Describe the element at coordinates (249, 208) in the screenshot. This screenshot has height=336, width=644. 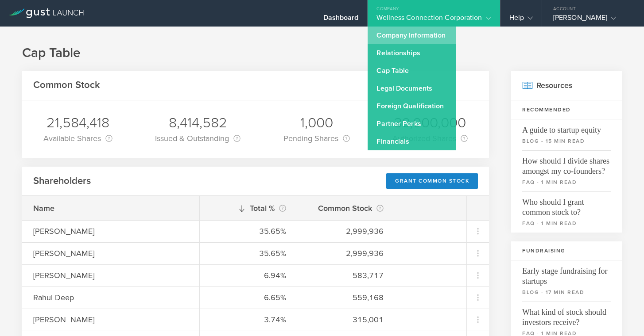
I see `div: Total %` at that location.